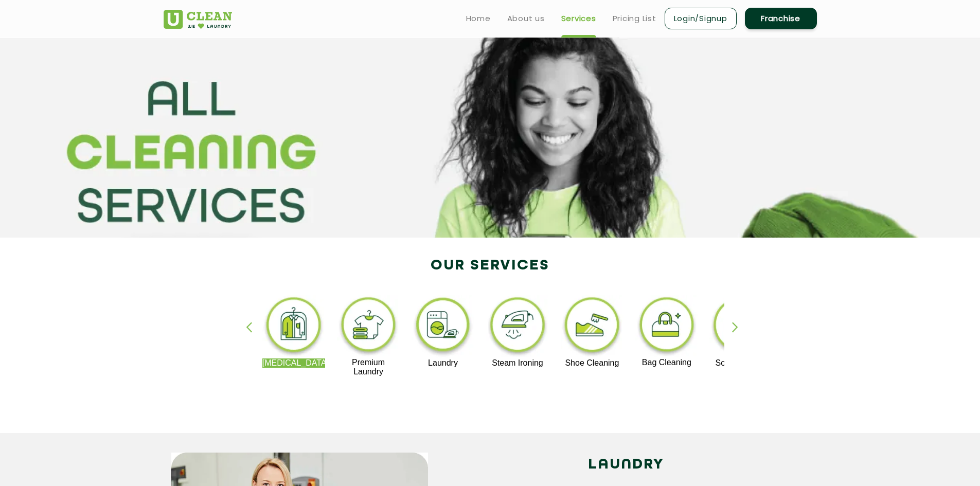 Image resolution: width=980 pixels, height=486 pixels. What do you see at coordinates (701, 19) in the screenshot?
I see `a: Login/Signup` at bounding box center [701, 19].